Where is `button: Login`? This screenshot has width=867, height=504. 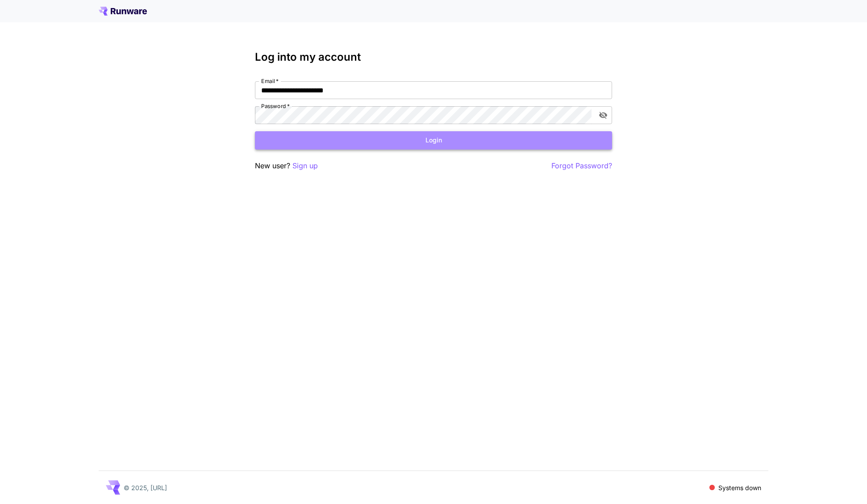 button: Login is located at coordinates (434, 140).